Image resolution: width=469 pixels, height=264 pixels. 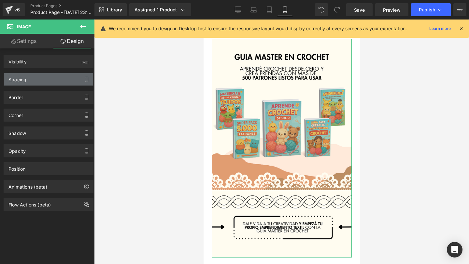 What do you see at coordinates (16, 96) in the screenshot?
I see `div: Border` at bounding box center [16, 96].